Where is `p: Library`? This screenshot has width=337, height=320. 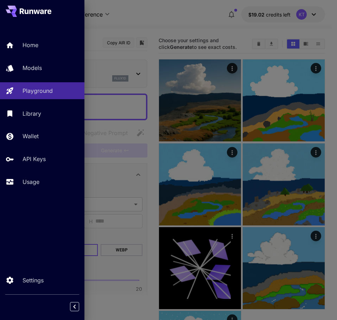
p: Library is located at coordinates (32, 114).